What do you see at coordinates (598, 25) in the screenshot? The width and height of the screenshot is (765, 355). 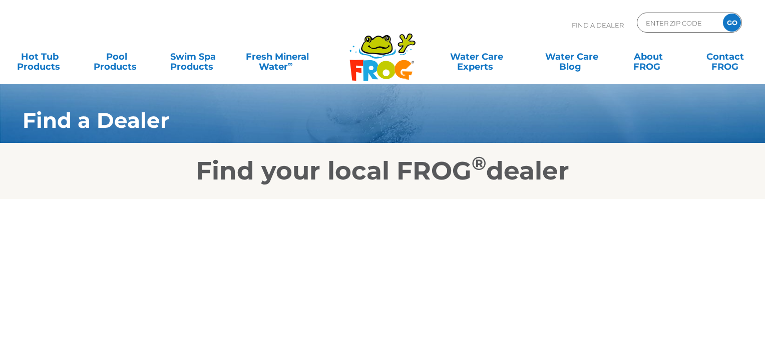 I see `p: Find A Dealer` at bounding box center [598, 25].